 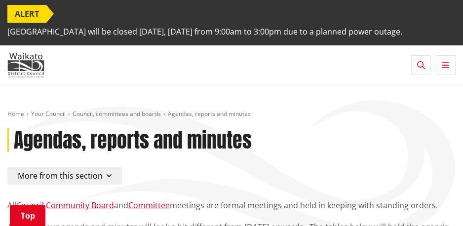 I want to click on a: Home, so click(x=16, y=113).